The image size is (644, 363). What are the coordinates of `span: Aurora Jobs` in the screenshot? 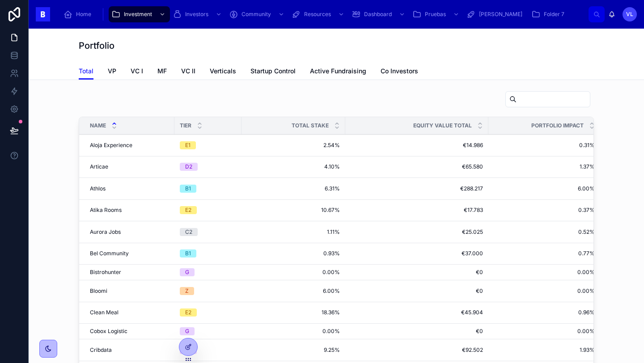 It's located at (105, 232).